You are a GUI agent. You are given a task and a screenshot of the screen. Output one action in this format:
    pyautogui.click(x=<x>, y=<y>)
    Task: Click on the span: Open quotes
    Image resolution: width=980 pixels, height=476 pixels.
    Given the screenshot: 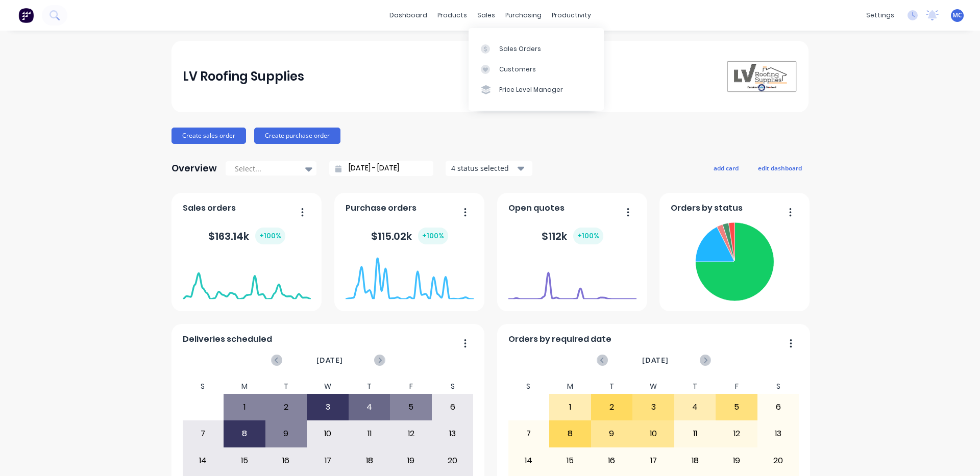 What is the action you would take?
    pyautogui.click(x=536, y=208)
    